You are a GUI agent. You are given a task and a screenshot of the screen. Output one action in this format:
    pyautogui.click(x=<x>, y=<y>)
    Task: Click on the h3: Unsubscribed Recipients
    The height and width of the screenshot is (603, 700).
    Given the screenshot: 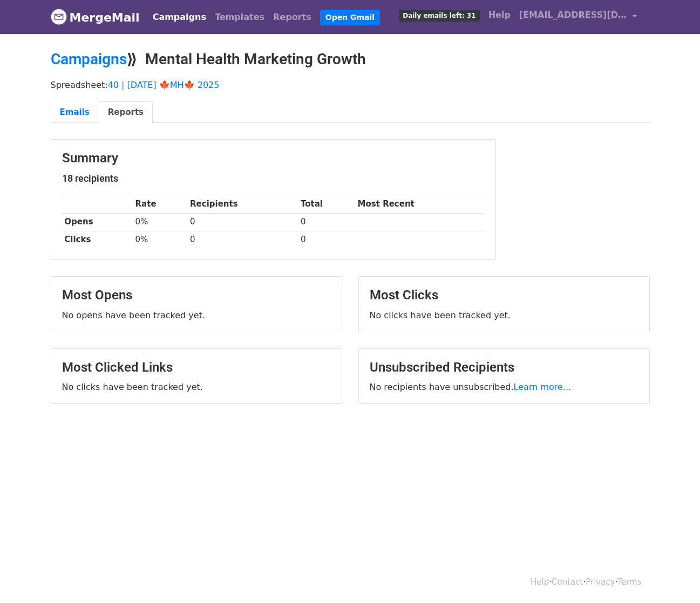 What is the action you would take?
    pyautogui.click(x=504, y=368)
    